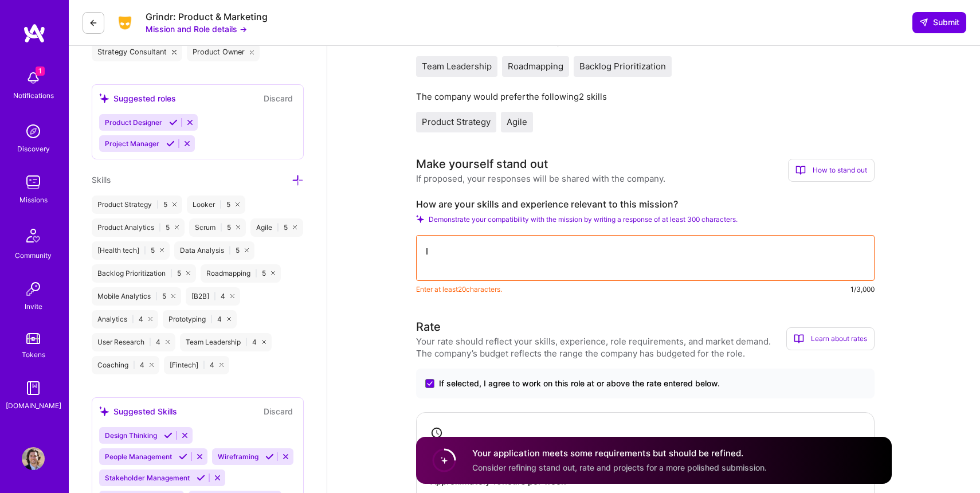 This screenshot has height=493, width=980. I want to click on a: User Avatar, so click(34, 458).